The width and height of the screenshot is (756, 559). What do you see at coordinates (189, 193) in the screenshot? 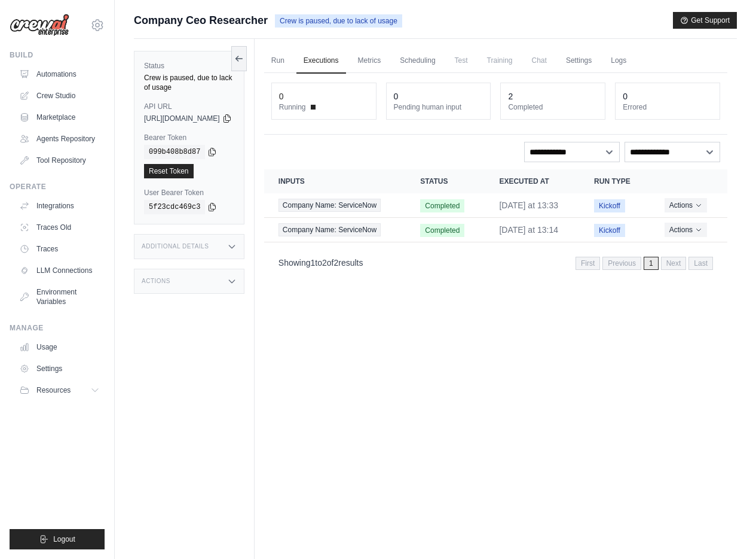
I see `label: User Bearer Token` at bounding box center [189, 193].